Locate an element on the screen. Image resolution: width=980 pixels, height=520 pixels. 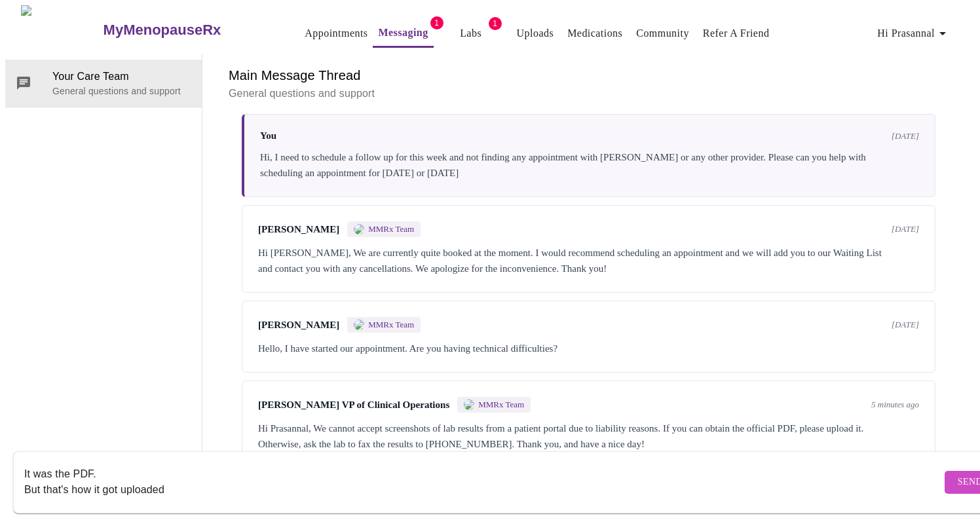
div: Hello, I have started our appointment. Are you having technical difficulties? is located at coordinates (588, 348).